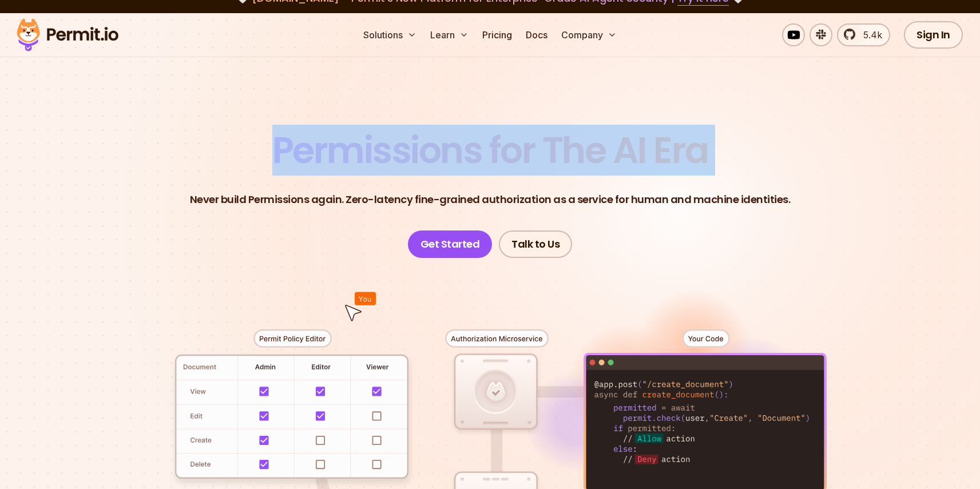  I want to click on span: 5.4k, so click(869, 35).